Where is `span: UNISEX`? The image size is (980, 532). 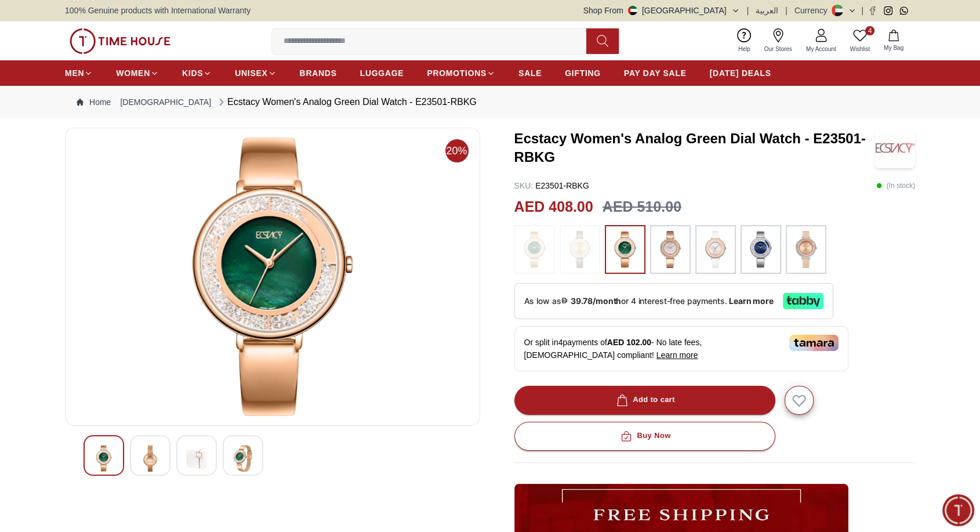 span: UNISEX is located at coordinates (251, 73).